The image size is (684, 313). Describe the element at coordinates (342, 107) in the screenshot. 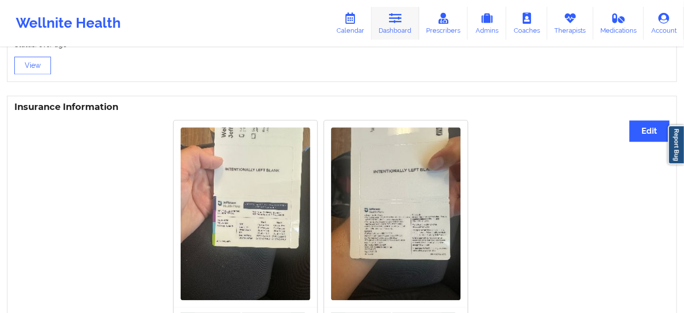

I see `h3: Insurance Information` at that location.